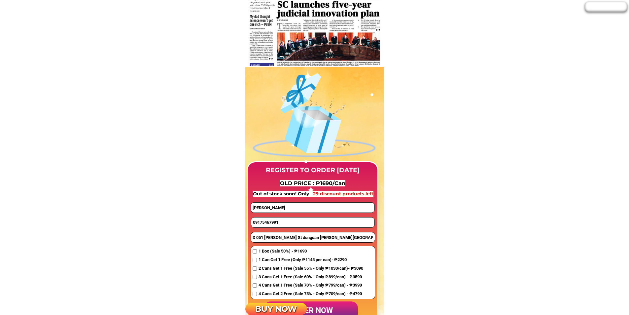 The height and width of the screenshot is (315, 629). Describe the element at coordinates (313, 183) in the screenshot. I see `span: OLD PRICE : ₱1690/Can` at that location.